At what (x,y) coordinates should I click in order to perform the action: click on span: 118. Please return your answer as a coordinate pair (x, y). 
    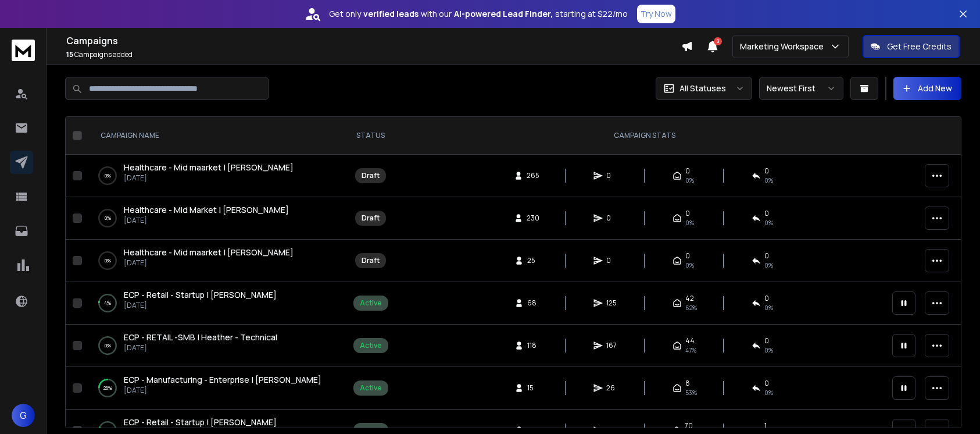
    Looking at the image, I should click on (533, 346).